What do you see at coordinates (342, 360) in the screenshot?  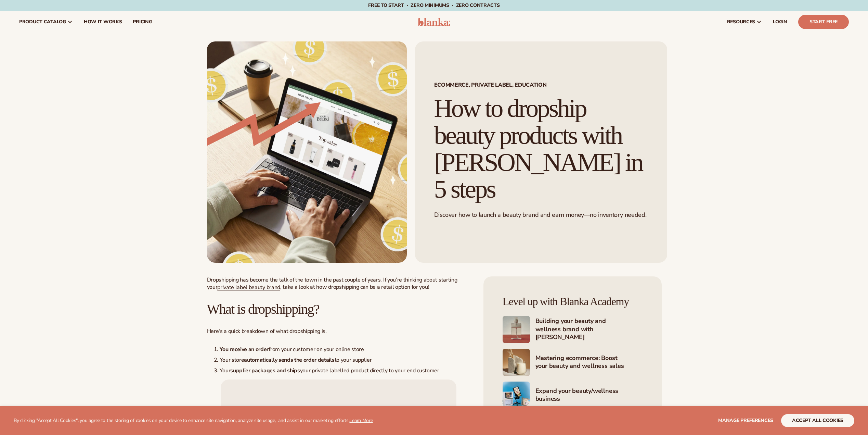 I see `li: Your store to your supplier` at bounding box center [342, 360].